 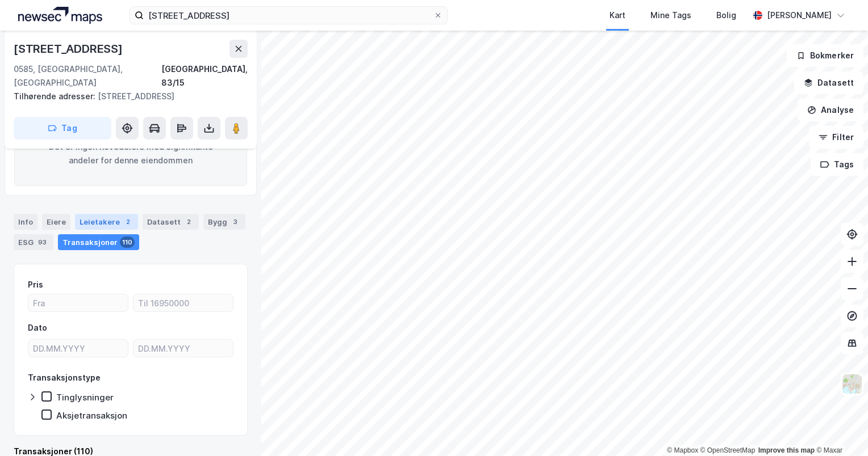 I want to click on div: 3, so click(x=235, y=222).